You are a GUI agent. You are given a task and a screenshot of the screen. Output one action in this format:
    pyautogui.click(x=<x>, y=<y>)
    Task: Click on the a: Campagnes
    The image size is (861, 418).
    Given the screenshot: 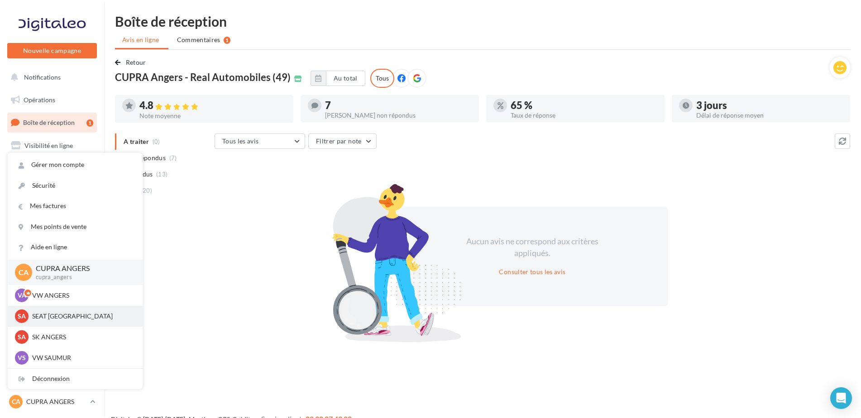 What is the action you would take?
    pyautogui.click(x=52, y=168)
    